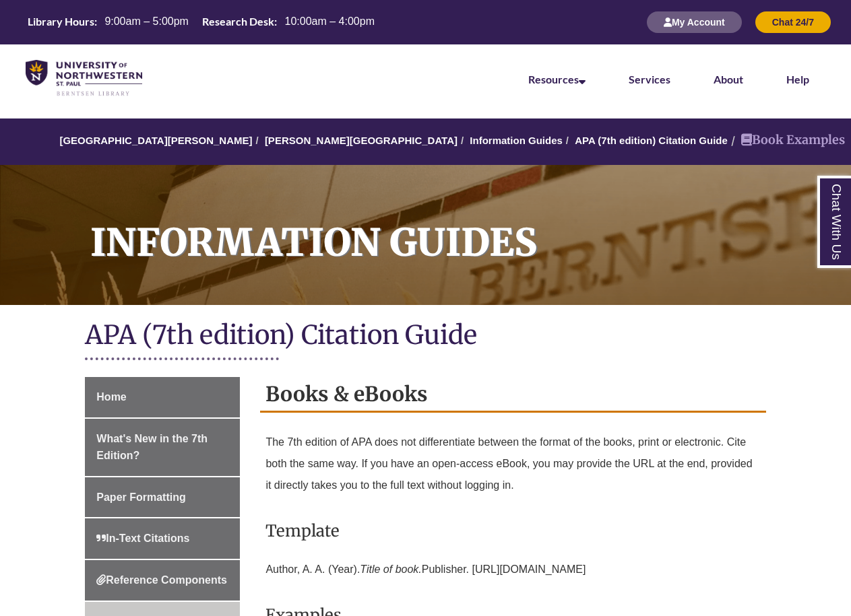  Describe the element at coordinates (201, 22) in the screenshot. I see `a: Hours Today` at that location.